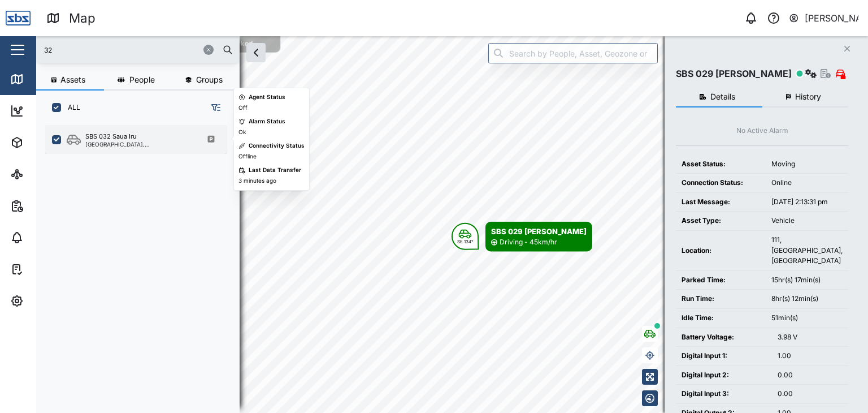 The image size is (868, 413). I want to click on div: Agent Status, so click(266, 98).